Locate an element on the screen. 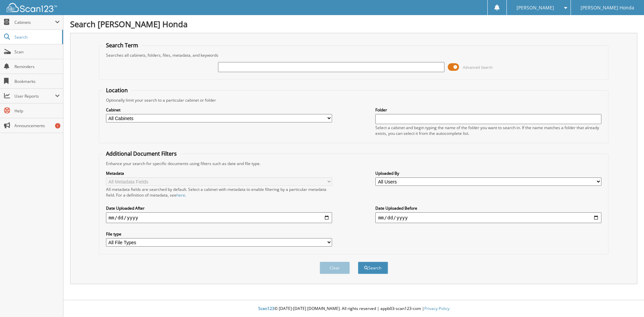  a: here is located at coordinates (181, 195).